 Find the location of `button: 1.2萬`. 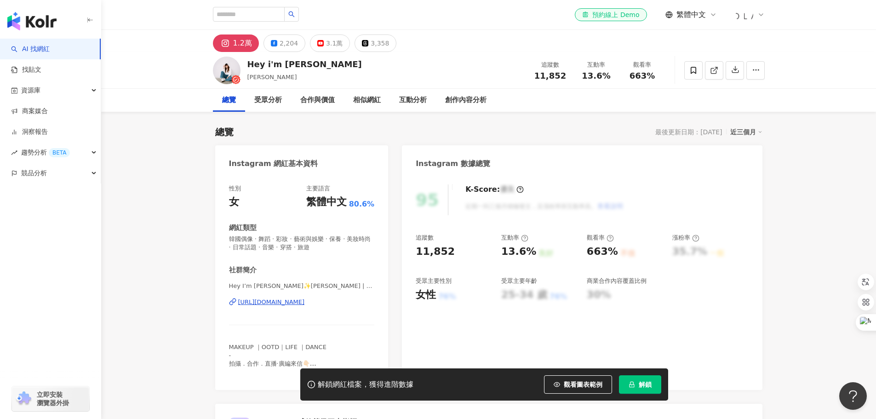

button: 1.2萬 is located at coordinates (236, 43).